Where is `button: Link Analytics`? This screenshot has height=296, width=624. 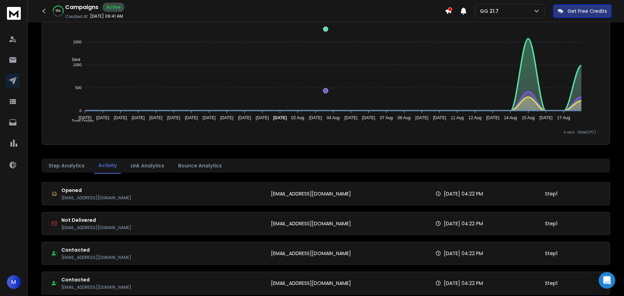 button: Link Analytics is located at coordinates (147, 166).